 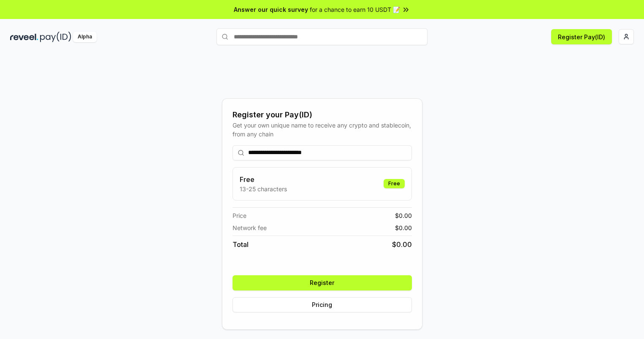 What do you see at coordinates (263, 189) in the screenshot?
I see `p: 13-25 characters` at bounding box center [263, 189].